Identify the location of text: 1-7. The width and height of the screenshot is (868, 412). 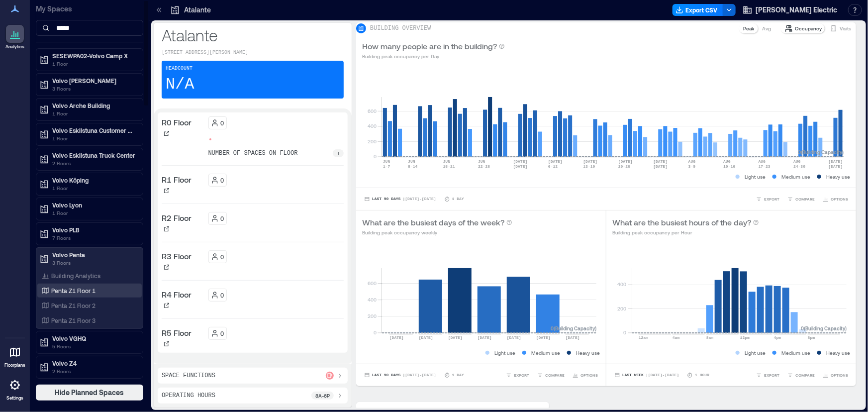
(387, 166).